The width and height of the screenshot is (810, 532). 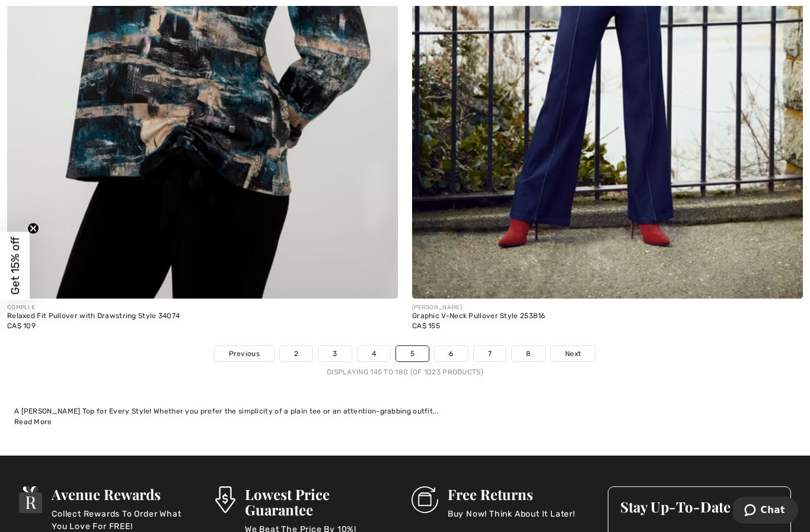 I want to click on p: Collect Rewards To Order What You Love For FREE!, so click(x=124, y=520).